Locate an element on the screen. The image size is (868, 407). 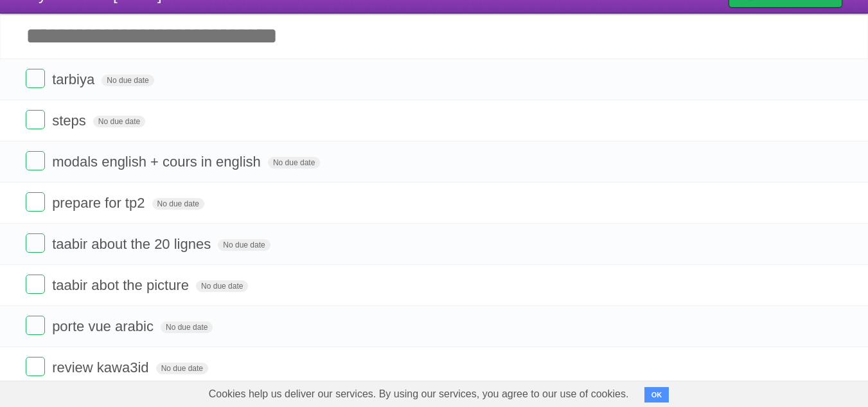
span: taabir abot the picture is located at coordinates (122, 285).